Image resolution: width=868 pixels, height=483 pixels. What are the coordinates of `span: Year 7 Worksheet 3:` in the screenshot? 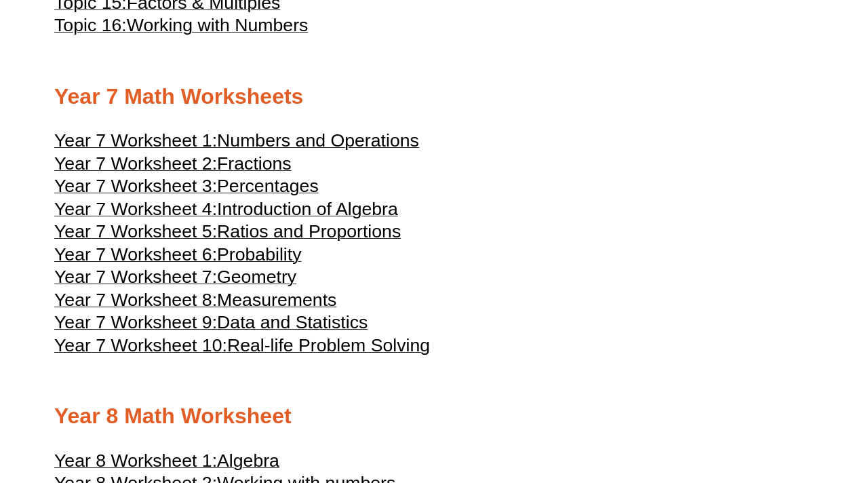 It's located at (135, 186).